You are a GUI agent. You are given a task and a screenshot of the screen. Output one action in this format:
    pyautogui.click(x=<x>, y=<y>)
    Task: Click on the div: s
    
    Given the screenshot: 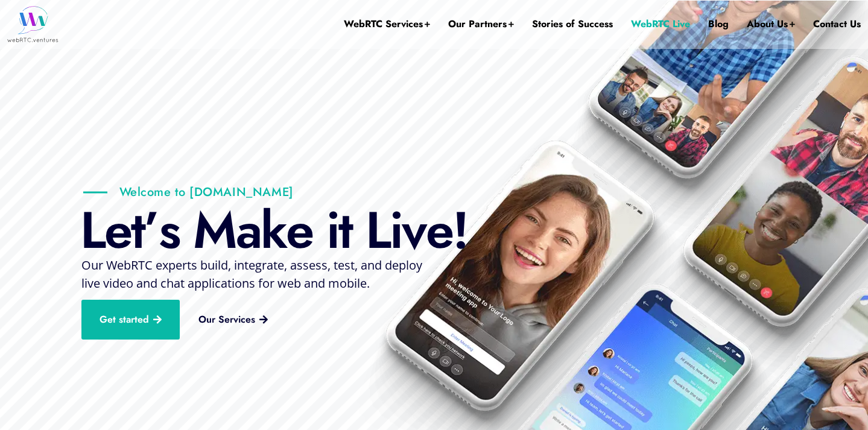 What is the action you would take?
    pyautogui.click(x=169, y=230)
    